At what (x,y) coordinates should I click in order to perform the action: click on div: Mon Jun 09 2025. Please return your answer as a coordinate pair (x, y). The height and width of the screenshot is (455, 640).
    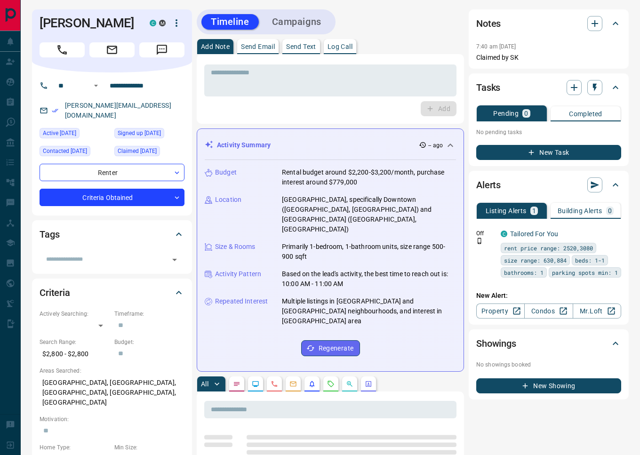
    Looking at the image, I should click on (149, 135).